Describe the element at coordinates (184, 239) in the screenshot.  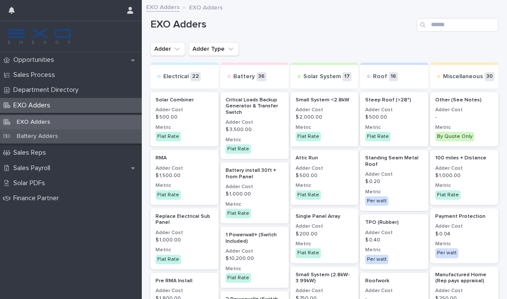
I see `a: Replace Electrical Sub PanelAdder Cost$ 1,000.00MetricFlat Rate` at that location.